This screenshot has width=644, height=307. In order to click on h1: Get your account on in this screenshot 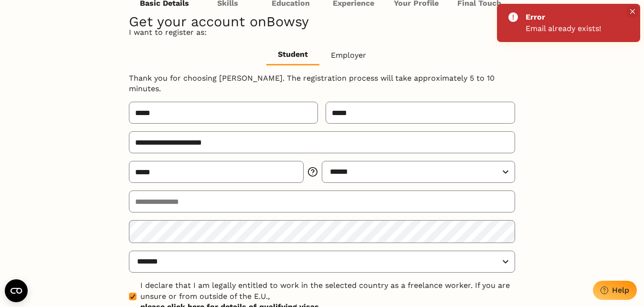, I will do `click(322, 21)`.